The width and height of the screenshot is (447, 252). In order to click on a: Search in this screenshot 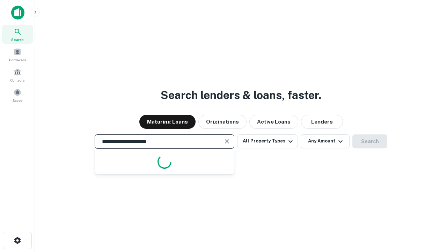, I will do `click(17, 34)`.